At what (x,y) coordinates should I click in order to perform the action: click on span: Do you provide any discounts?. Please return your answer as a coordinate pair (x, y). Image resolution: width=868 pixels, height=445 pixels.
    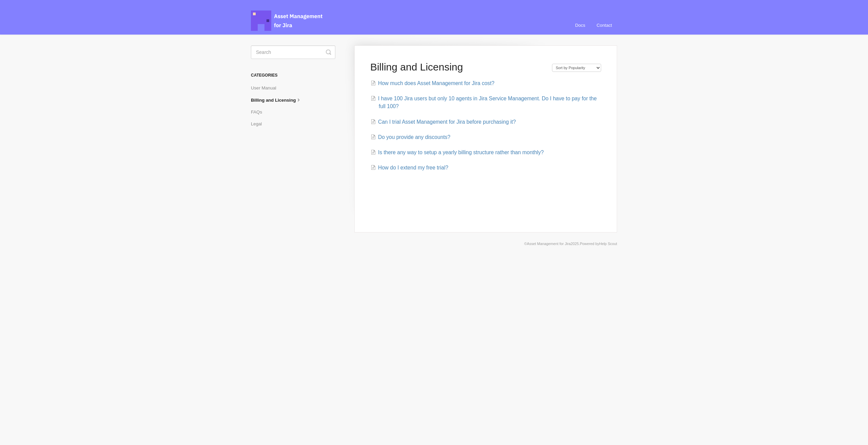
    Looking at the image, I should click on (416, 137).